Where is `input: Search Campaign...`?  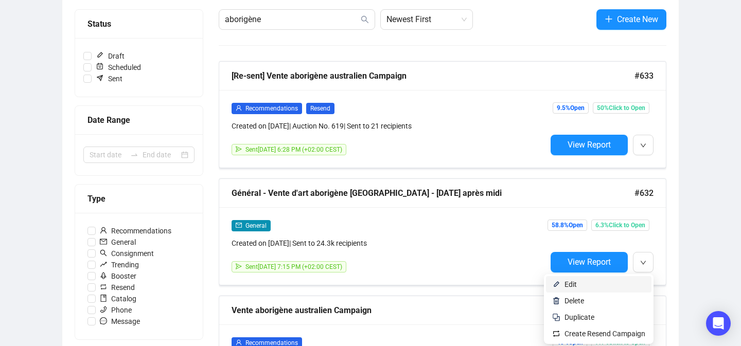
input: Search Campaign... is located at coordinates (292, 20).